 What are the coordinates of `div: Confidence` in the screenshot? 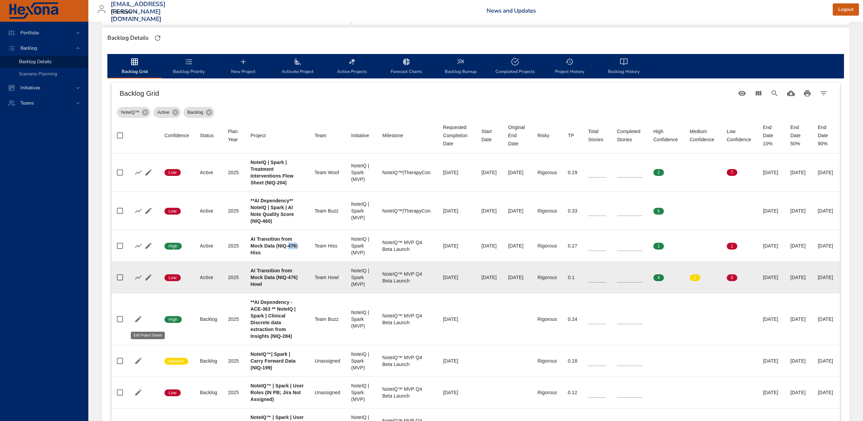 It's located at (177, 136).